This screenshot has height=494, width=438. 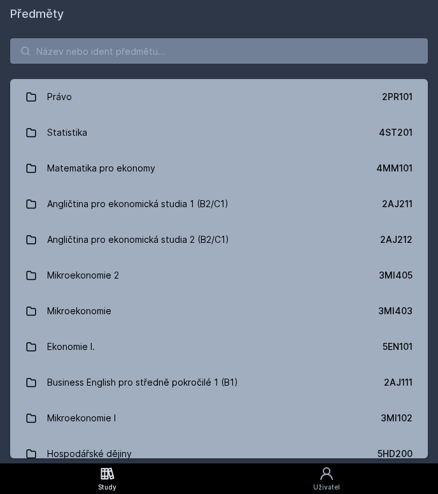 What do you see at coordinates (71, 346) in the screenshot?
I see `div: Ekonomie I.` at bounding box center [71, 346].